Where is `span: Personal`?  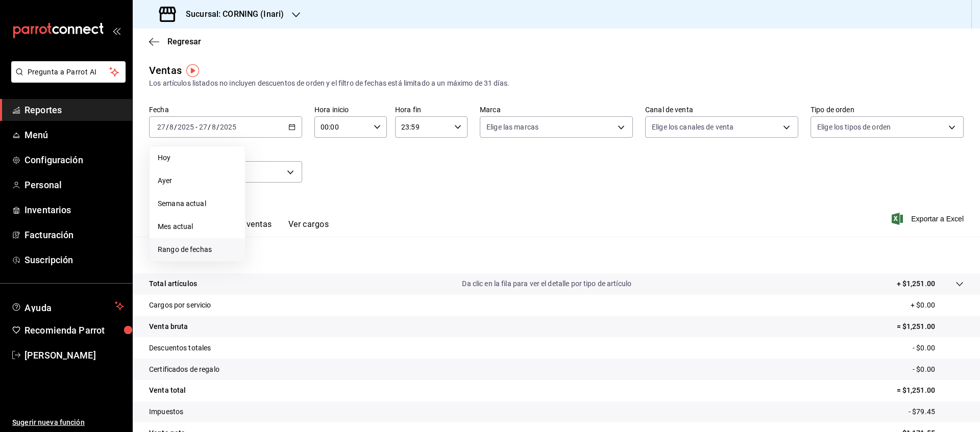
span: Personal is located at coordinates (74, 185).